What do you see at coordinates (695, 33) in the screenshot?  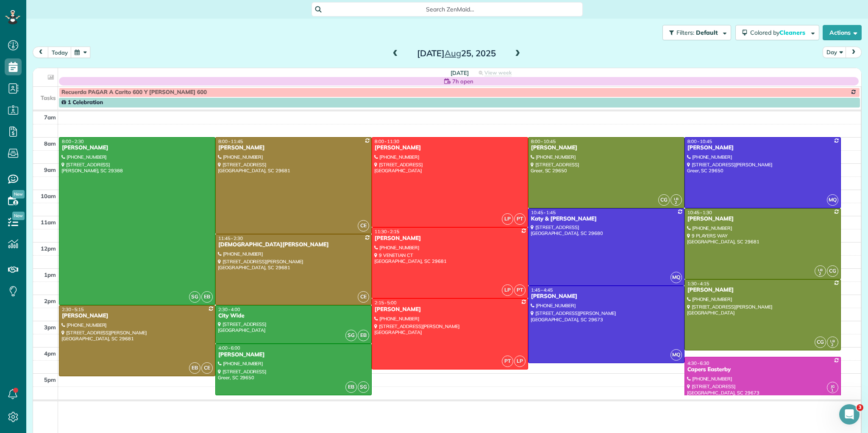 I see `a: Filters: Default` at bounding box center [695, 33].